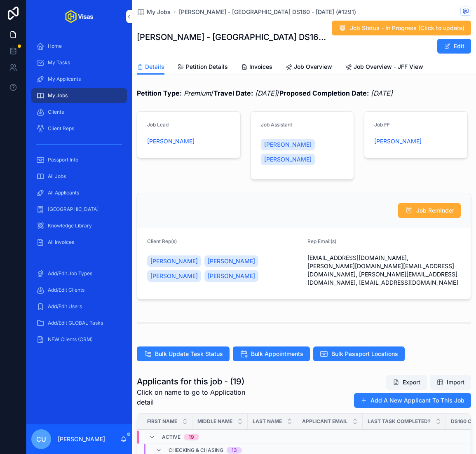 The image size is (476, 454). What do you see at coordinates (79, 160) in the screenshot?
I see `a: Passport Info` at bounding box center [79, 160].